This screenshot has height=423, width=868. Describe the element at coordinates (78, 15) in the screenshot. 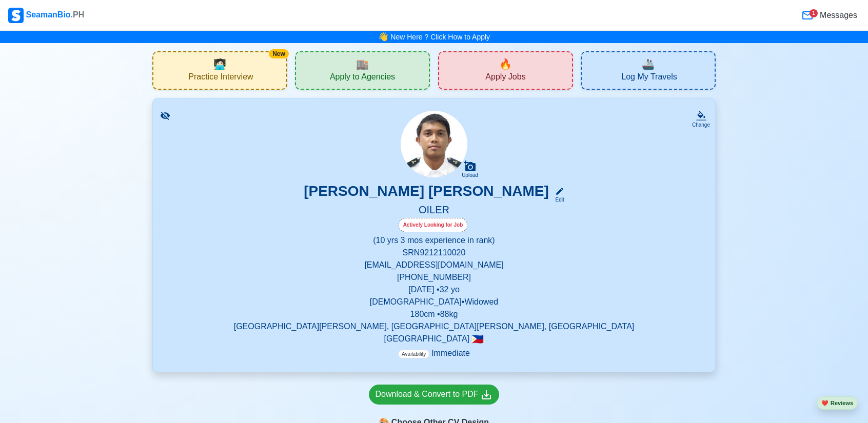

I see `span: .PH` at that location.